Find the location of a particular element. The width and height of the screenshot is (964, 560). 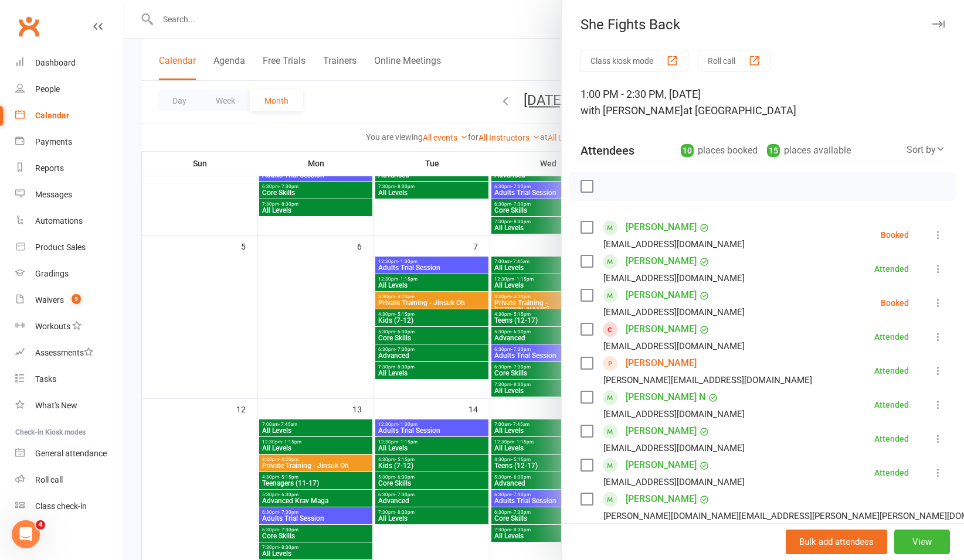

a: Assessments is located at coordinates (69, 353).